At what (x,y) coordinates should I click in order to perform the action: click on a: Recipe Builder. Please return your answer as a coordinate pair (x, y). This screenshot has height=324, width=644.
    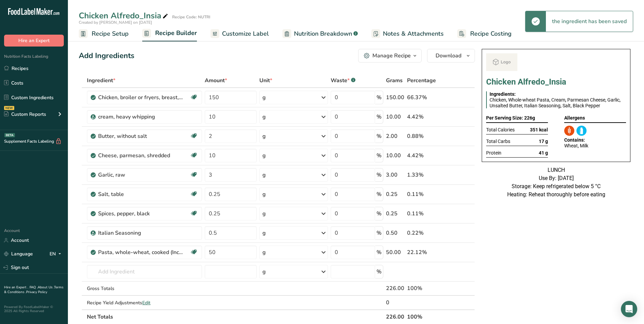
    Looking at the image, I should click on (170, 33).